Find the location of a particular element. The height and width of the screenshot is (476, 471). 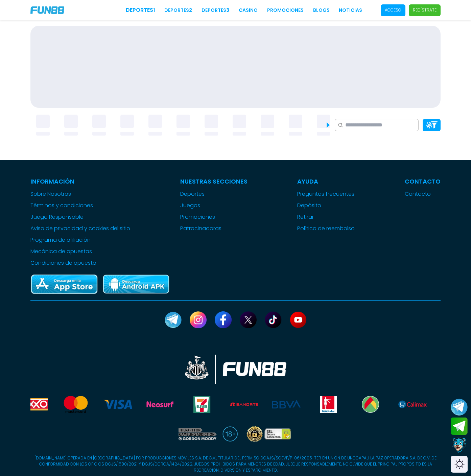

img: Mastercard is located at coordinates (76, 404).